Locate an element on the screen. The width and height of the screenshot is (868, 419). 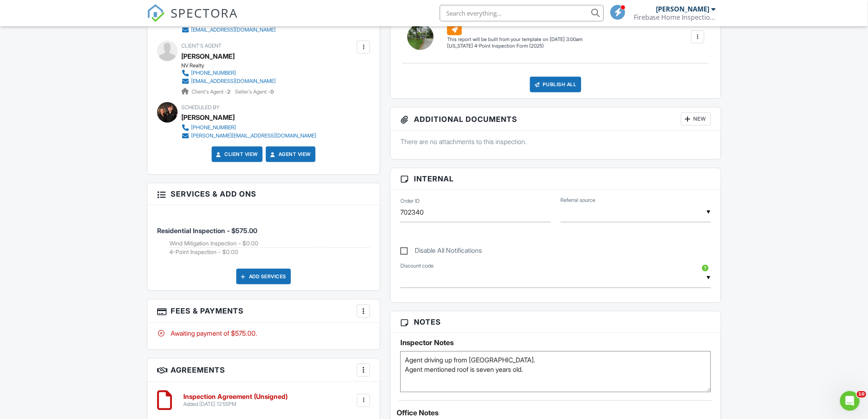
h3: Notes is located at coordinates (556, 322).